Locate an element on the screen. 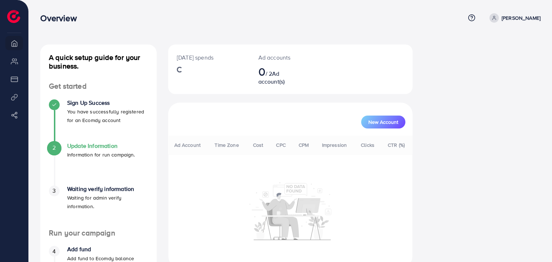  a: logo is located at coordinates (14, 17).